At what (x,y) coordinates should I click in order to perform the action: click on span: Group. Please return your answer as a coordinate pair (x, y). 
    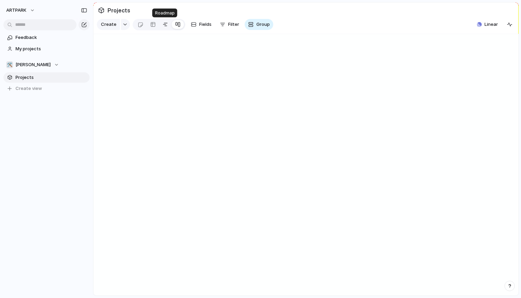
    Looking at the image, I should click on (263, 24).